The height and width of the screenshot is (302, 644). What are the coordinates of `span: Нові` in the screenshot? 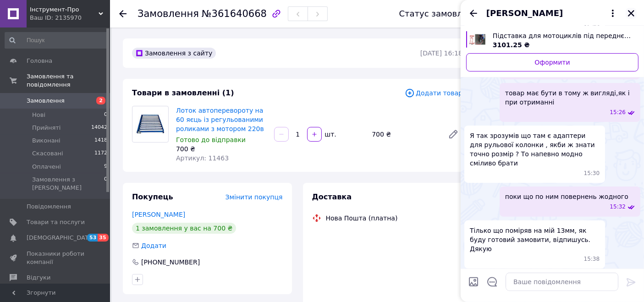 It's located at (38, 115).